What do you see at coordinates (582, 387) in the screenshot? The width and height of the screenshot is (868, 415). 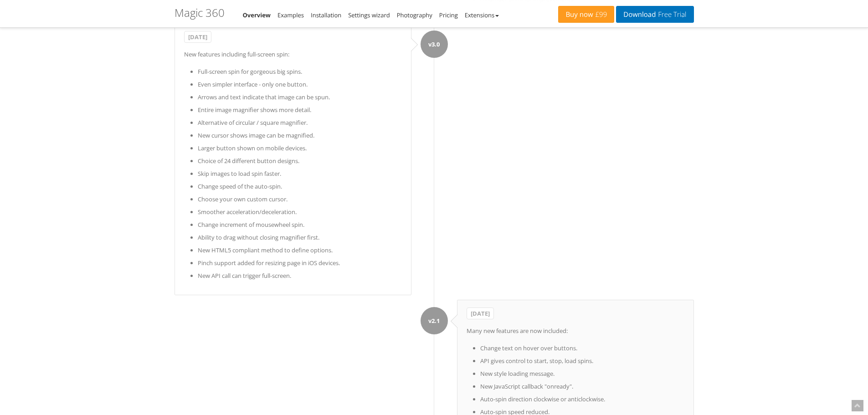 I see `li: New JavaScript callback "onready".` at bounding box center [582, 387].